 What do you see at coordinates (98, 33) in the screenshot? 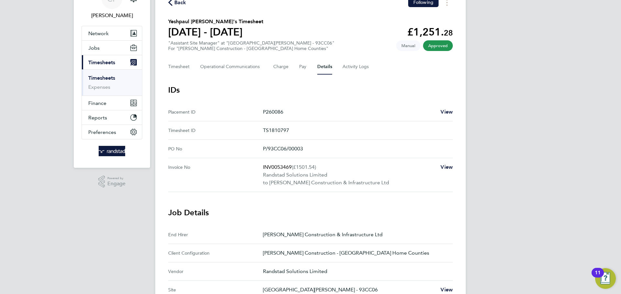
I see `span: Network` at bounding box center [98, 33].